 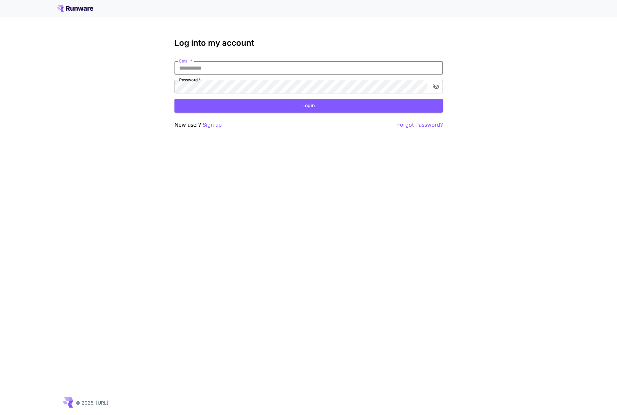 What do you see at coordinates (198, 125) in the screenshot?
I see `p: New user?` at bounding box center [198, 125].